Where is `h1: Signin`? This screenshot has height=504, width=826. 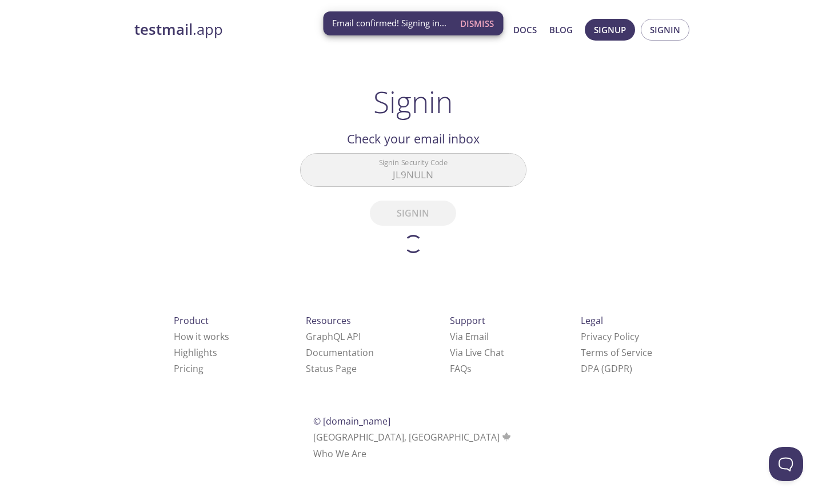
h1: Signin is located at coordinates (413, 102).